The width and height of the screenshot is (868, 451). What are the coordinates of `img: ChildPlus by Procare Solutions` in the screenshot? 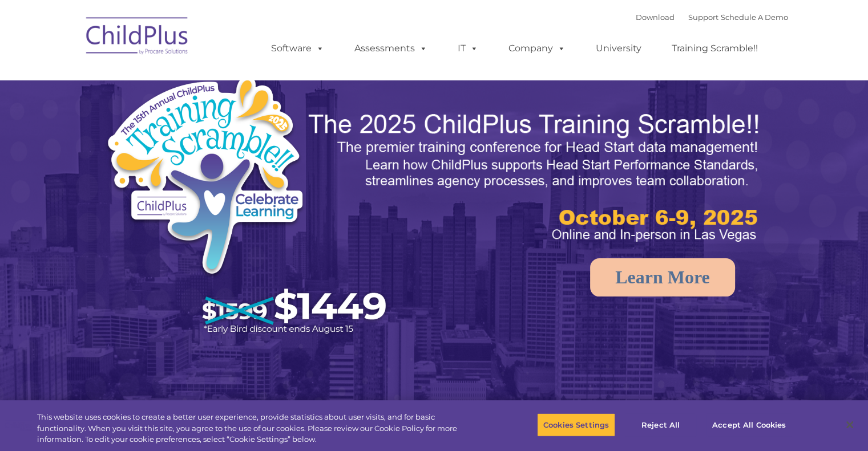 It's located at (138, 38).